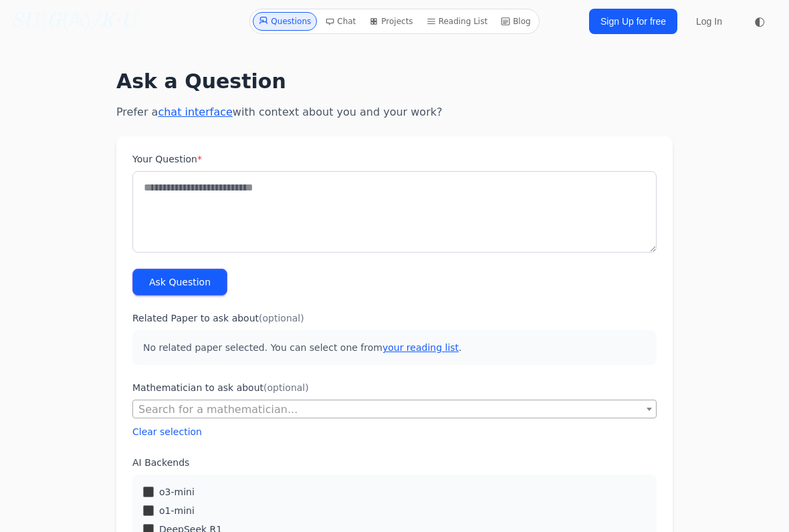 The height and width of the screenshot is (532, 789). Describe the element at coordinates (177, 492) in the screenshot. I see `label: o3-mini` at that location.